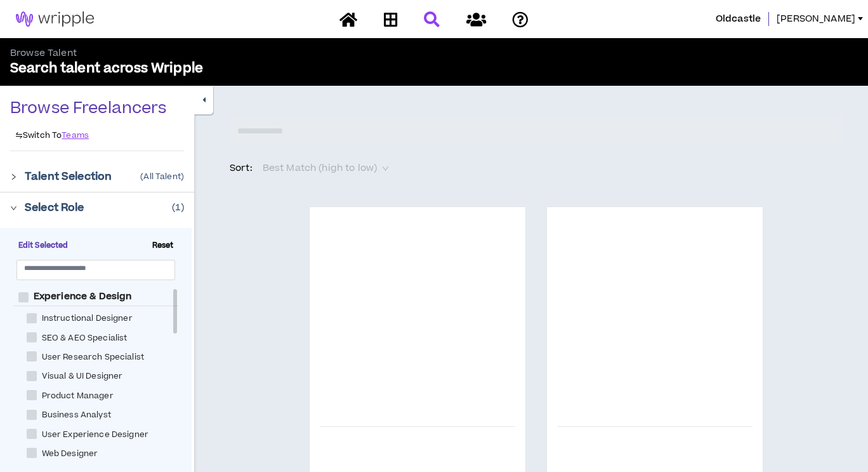 The width and height of the screenshot is (868, 472). I want to click on span: Reset, so click(163, 246).